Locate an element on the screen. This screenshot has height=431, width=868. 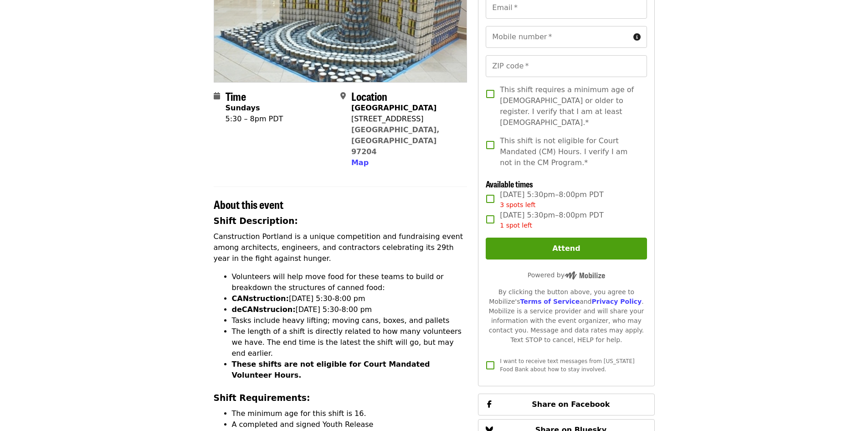
span: About this event is located at coordinates (248, 203).